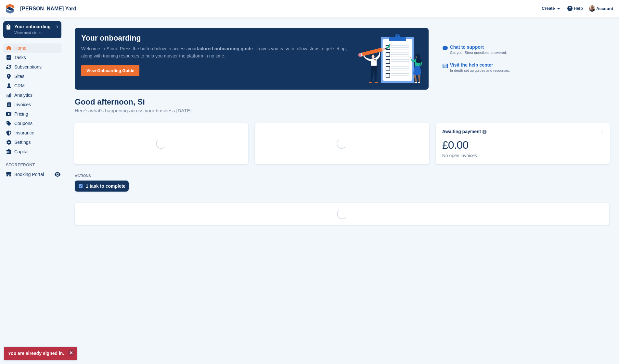 Image resolution: width=619 pixels, height=364 pixels. Describe the element at coordinates (523, 50) in the screenshot. I see `a: Chat to support Get your Stora questions answered.` at that location.